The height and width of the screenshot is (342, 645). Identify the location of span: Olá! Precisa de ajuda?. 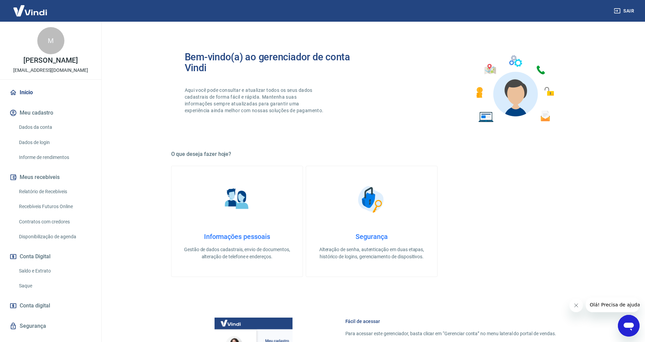
(31, 7).